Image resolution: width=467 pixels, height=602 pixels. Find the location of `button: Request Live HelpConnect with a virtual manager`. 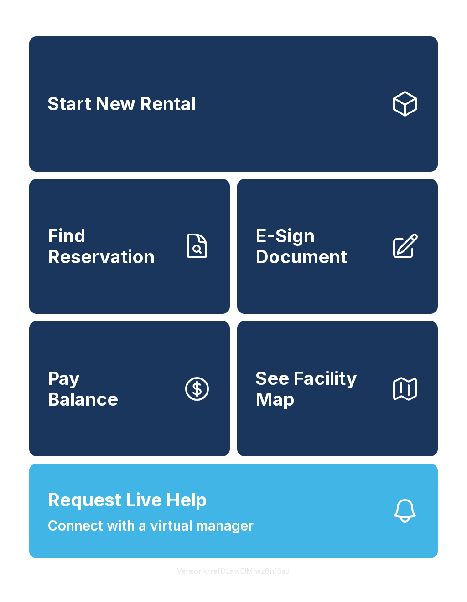

button: Request Live HelpConnect with a virtual manager is located at coordinates (233, 511).